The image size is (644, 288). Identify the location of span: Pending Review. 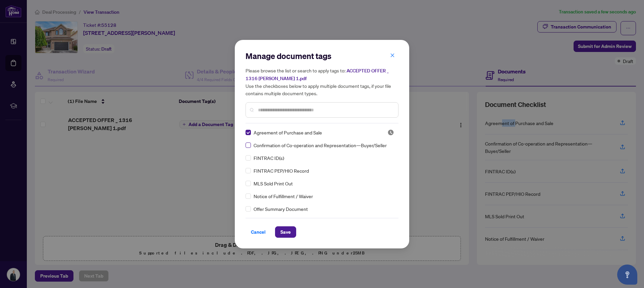
(390, 132).